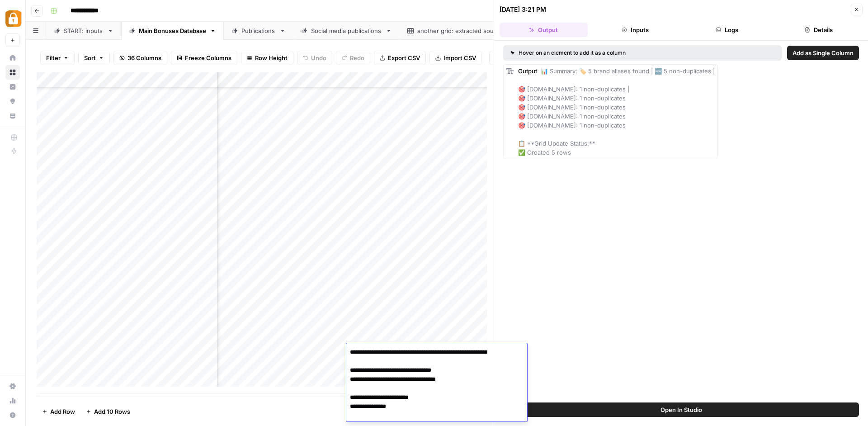 The image size is (868, 426). I want to click on div: Social media publications, so click(347, 31).